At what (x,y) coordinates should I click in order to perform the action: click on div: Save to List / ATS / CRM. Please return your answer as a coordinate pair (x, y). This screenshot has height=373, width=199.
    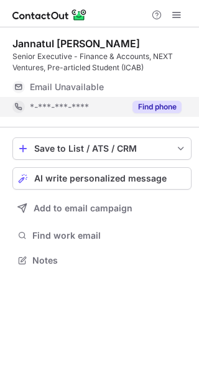
    Looking at the image, I should click on (102, 149).